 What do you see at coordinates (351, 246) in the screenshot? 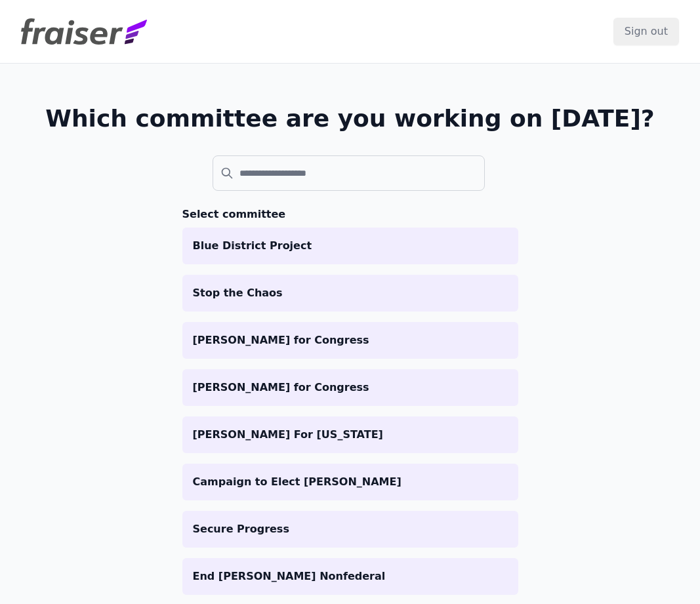
I see `a: Blue District Project` at bounding box center [351, 246].